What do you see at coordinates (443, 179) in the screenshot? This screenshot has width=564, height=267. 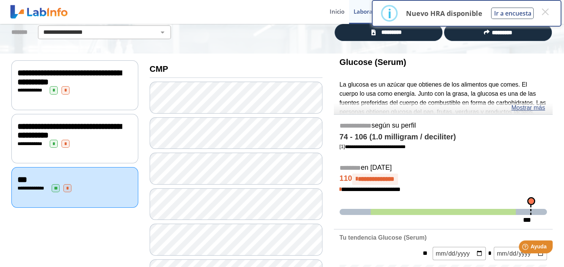 I see `h4: 110` at bounding box center [443, 179].